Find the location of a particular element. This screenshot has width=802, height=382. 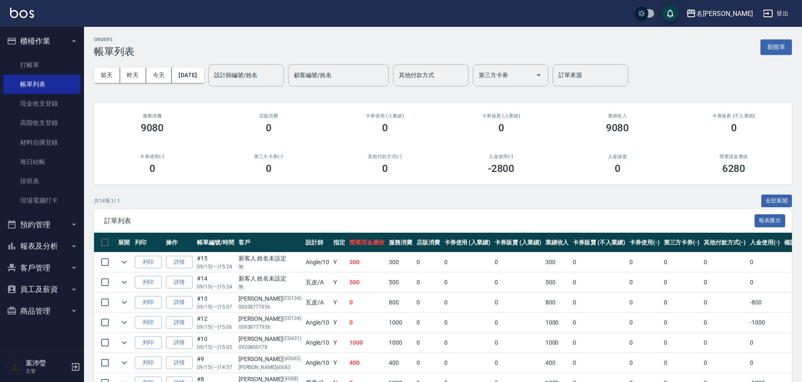

button: 全部展開 is located at coordinates (777, 201).